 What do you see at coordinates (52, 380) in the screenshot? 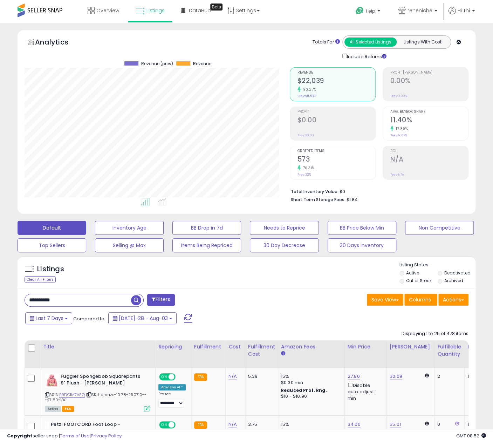
I see `img: 41Xxs3I5EyL._SL40_.jpg` at bounding box center [52, 380].